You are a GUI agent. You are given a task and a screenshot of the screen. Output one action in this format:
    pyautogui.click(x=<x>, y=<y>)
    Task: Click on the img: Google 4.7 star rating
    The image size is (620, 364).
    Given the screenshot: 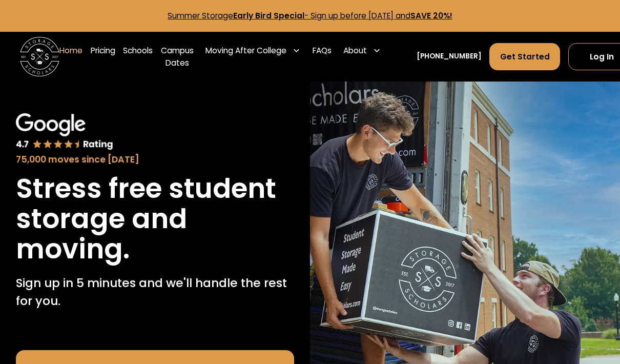 What is the action you would take?
    pyautogui.click(x=65, y=132)
    